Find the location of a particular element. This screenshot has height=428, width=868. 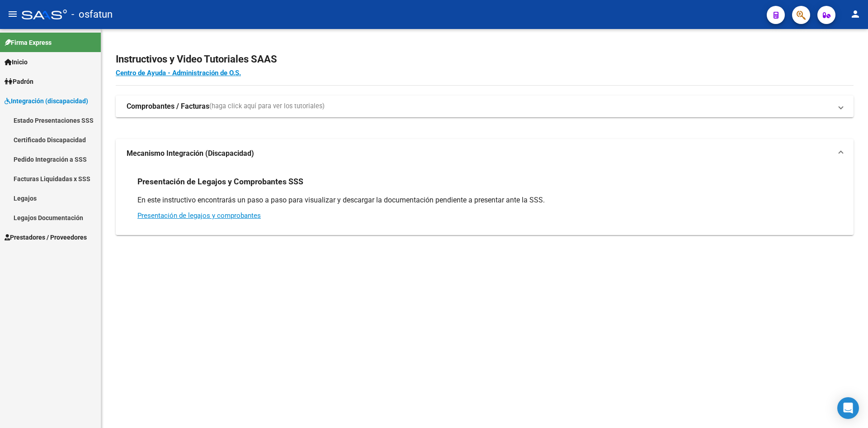

div: Open Intercom Messenger is located at coordinates (848, 408).